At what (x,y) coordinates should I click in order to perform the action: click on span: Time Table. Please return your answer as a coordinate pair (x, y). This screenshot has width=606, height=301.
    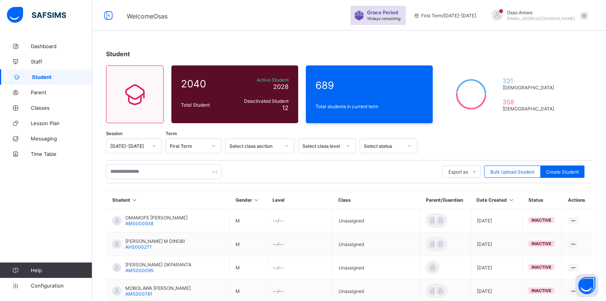
    Looking at the image, I should click on (61, 154).